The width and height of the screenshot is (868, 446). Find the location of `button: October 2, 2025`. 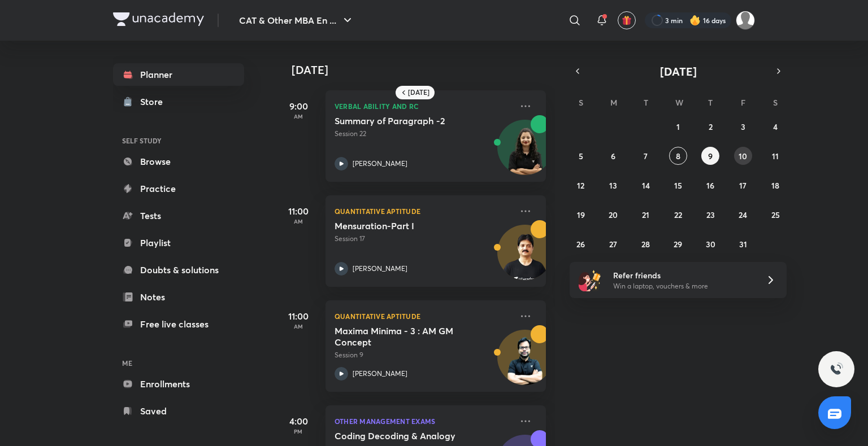

button: October 2, 2025 is located at coordinates (710, 127).